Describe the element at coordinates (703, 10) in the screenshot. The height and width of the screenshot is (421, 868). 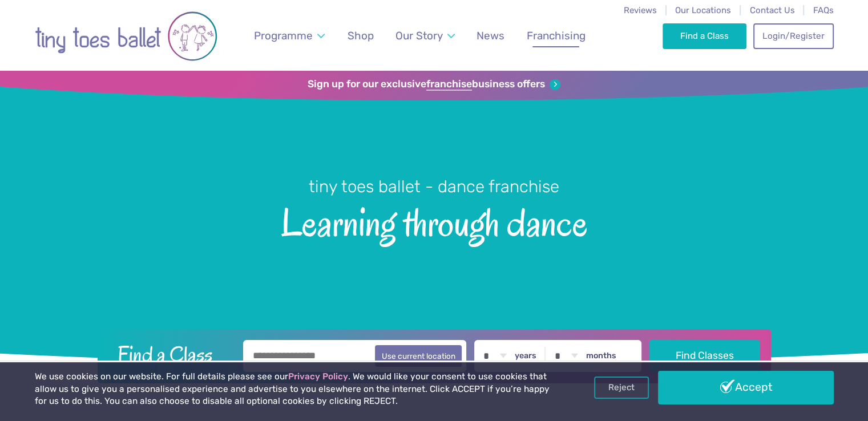
I see `a: Our Locations` at that location.